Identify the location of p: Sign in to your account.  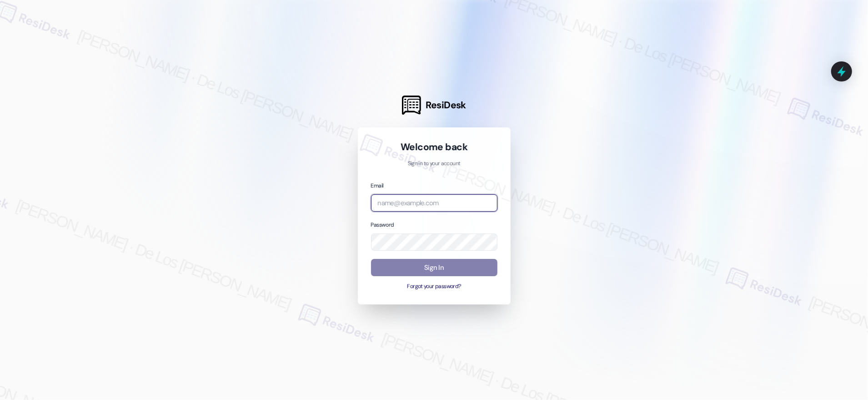
(434, 163).